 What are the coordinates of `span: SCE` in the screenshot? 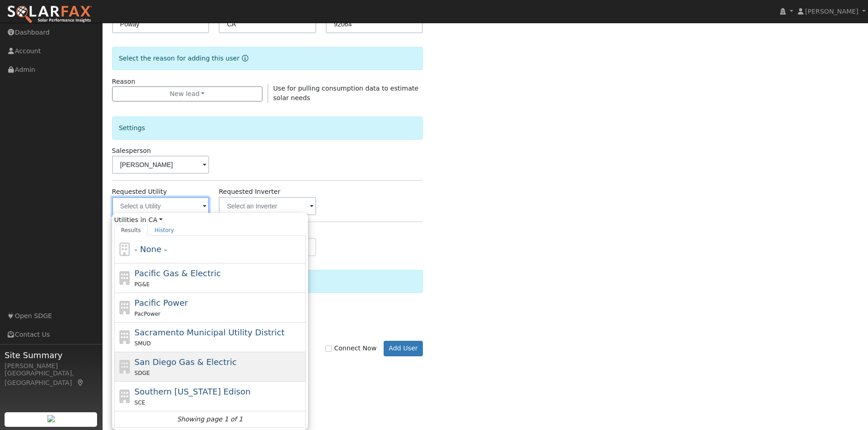 It's located at (140, 403).